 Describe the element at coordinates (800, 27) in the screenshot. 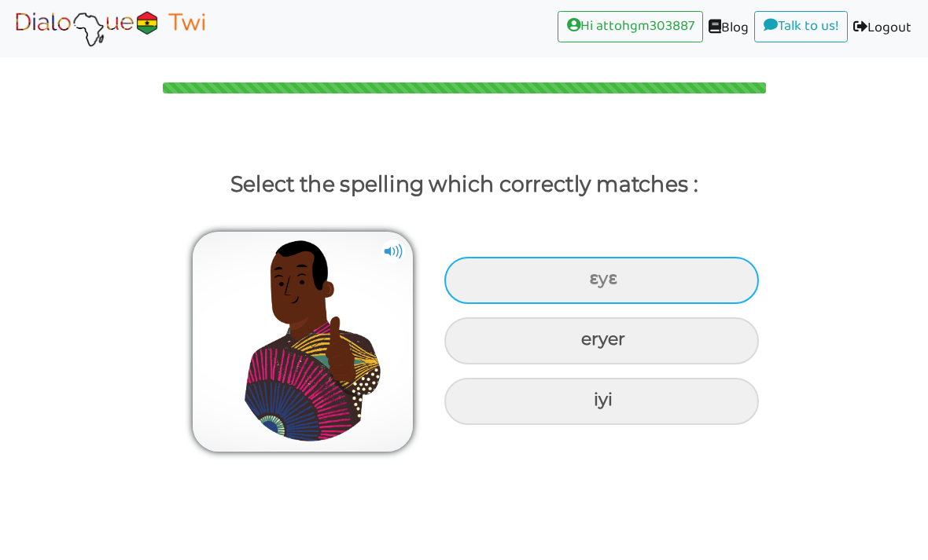

I see `a: Talk to us!` at that location.